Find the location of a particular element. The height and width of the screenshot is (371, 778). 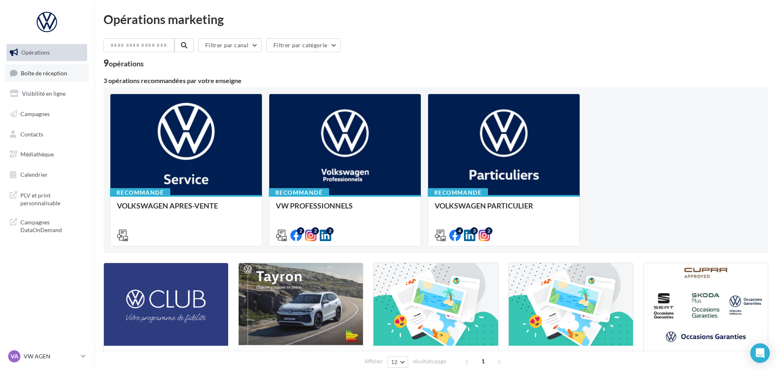

span: Médiathèque is located at coordinates (37, 154).